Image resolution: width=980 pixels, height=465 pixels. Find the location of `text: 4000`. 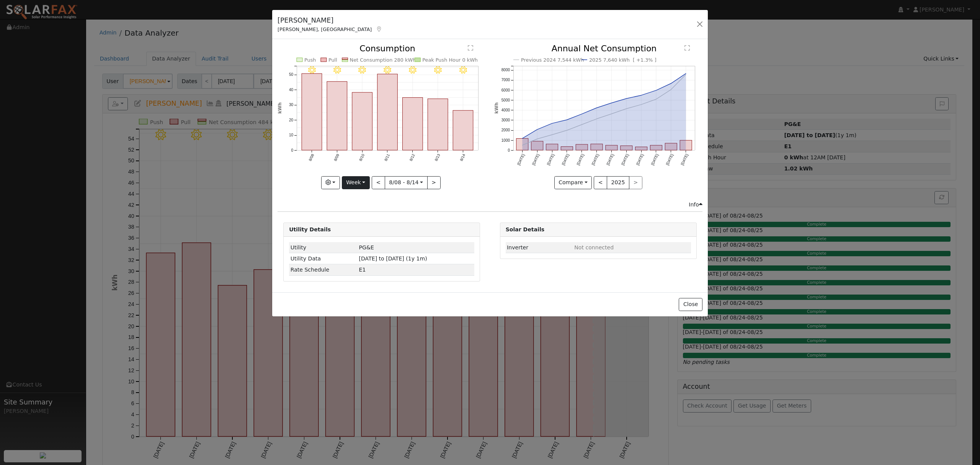

text: 4000 is located at coordinates (505, 110).